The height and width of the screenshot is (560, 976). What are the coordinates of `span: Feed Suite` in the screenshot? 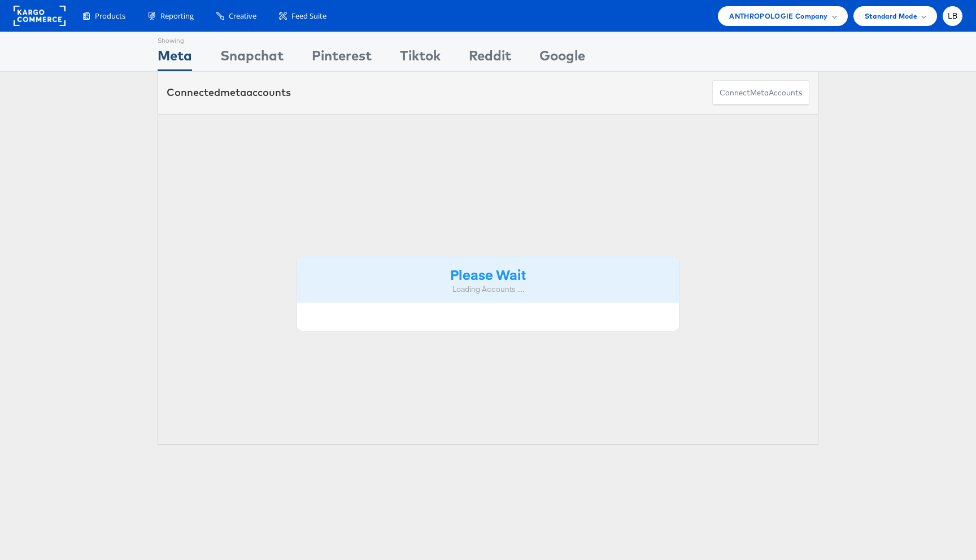 It's located at (309, 16).